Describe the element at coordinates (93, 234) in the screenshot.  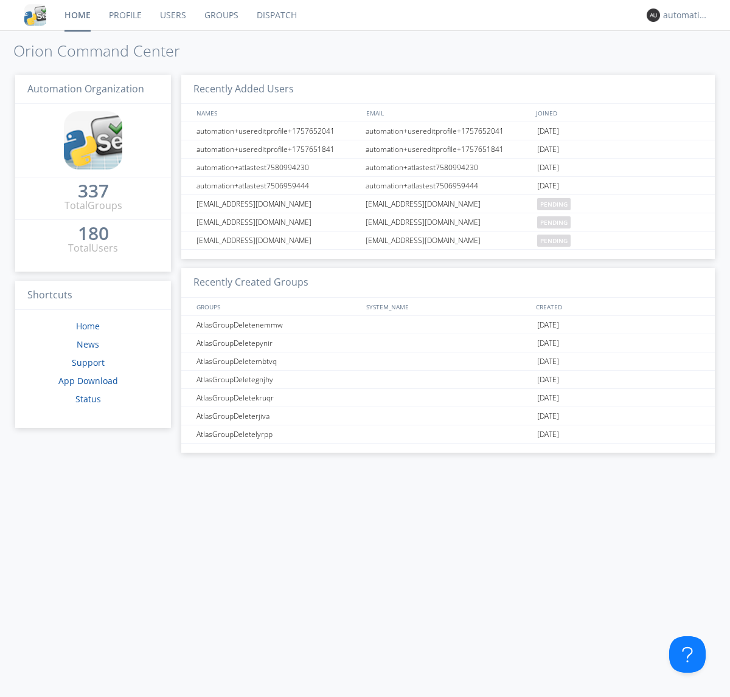
I see `a: 180` at that location.